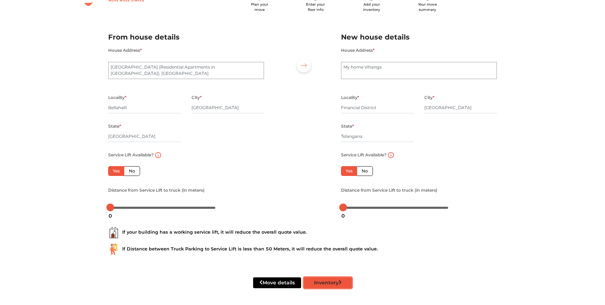 The height and width of the screenshot is (305, 605). Describe the element at coordinates (303, 233) in the screenshot. I see `div: If your building has a working service lift, it will reduce the overall quote value.` at that location.